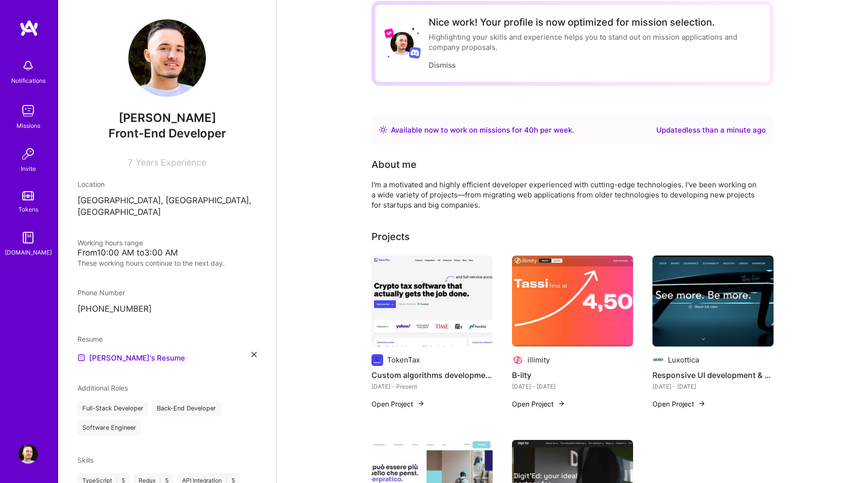  I want to click on img: Discord logo, so click(415, 52).